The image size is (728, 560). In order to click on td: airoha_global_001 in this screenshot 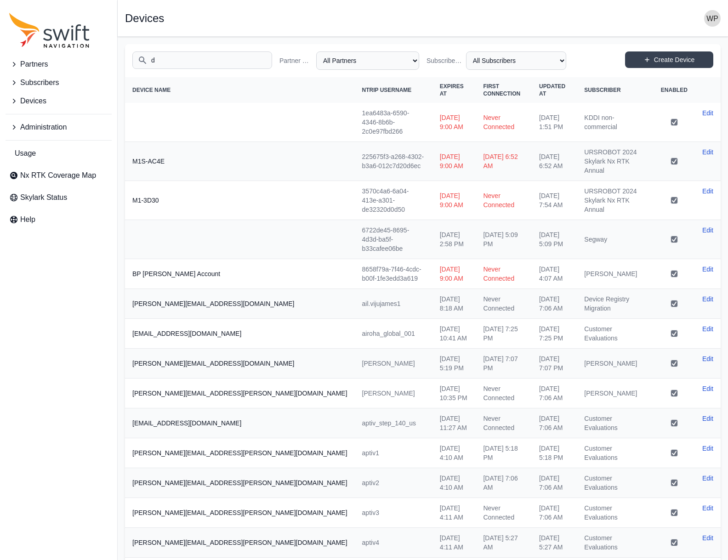, I will do `click(393, 334)`.